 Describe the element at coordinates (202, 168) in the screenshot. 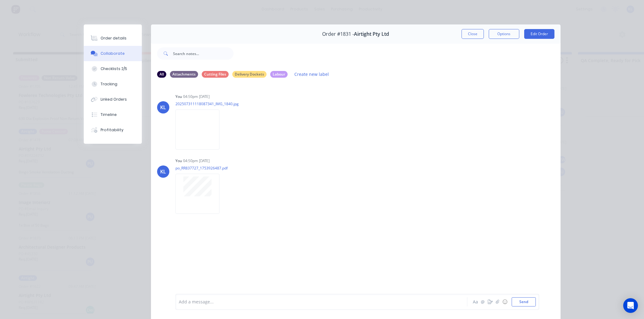

I see `p: po_RR837727_1753926487.pdf` at that location.